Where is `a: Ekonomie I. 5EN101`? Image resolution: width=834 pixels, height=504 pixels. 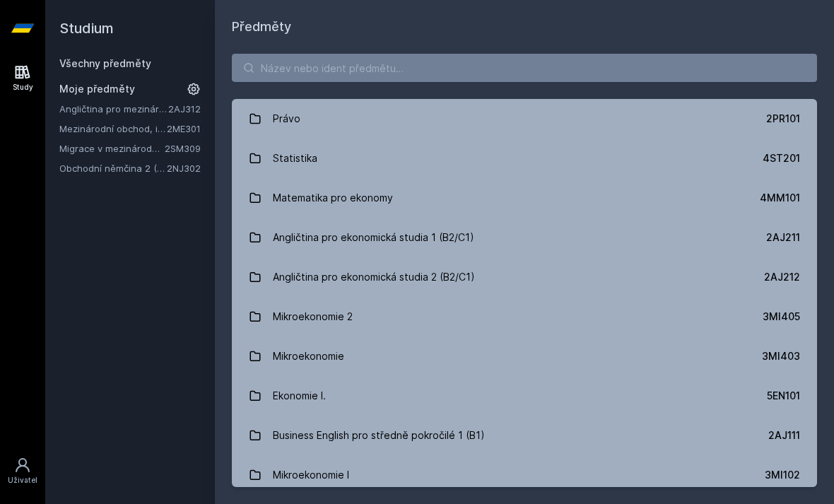 a: Ekonomie I. 5EN101 is located at coordinates (524, 396).